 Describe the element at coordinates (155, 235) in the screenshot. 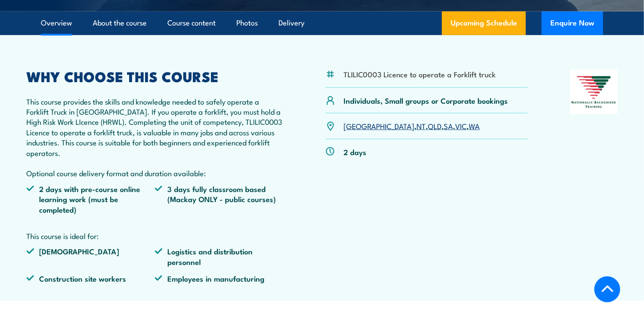

I see `p: This course is ideal for:` at that location.